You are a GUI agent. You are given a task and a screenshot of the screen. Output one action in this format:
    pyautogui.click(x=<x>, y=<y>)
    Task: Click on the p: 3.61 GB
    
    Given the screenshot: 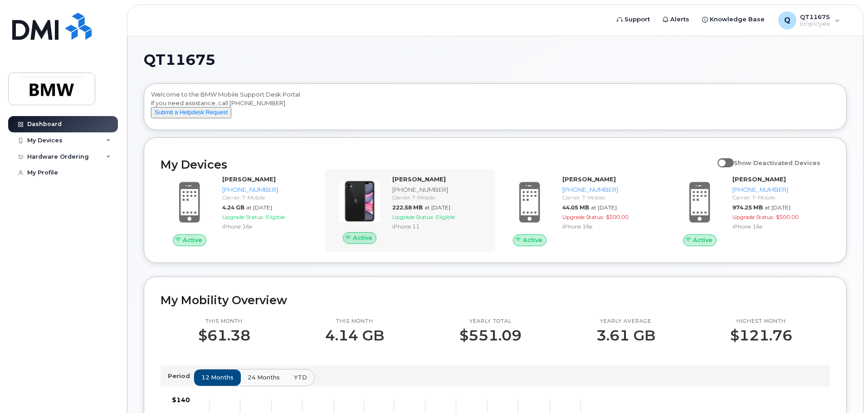 What is the action you would take?
    pyautogui.click(x=626, y=335)
    